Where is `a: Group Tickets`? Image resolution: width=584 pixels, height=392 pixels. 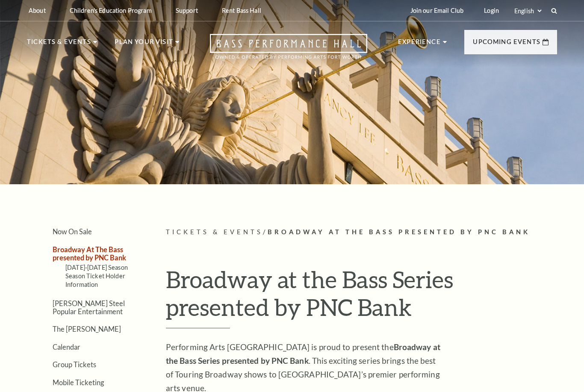
a: Group Tickets is located at coordinates (74, 364).